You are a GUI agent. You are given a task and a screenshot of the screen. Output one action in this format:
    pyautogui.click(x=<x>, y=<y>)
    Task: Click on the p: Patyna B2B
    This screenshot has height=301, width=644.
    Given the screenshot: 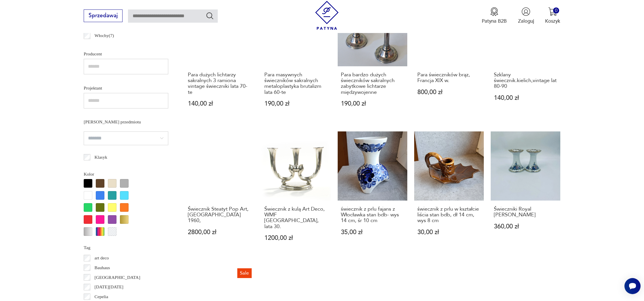 What is the action you would take?
    pyautogui.click(x=494, y=21)
    